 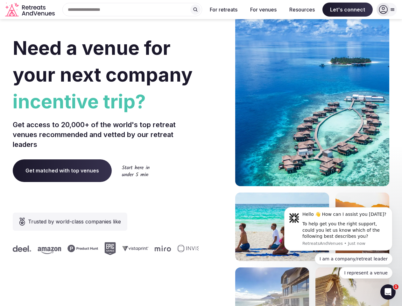 What do you see at coordinates (106, 101) in the screenshot?
I see `span: incentive trip?` at bounding box center [106, 101].